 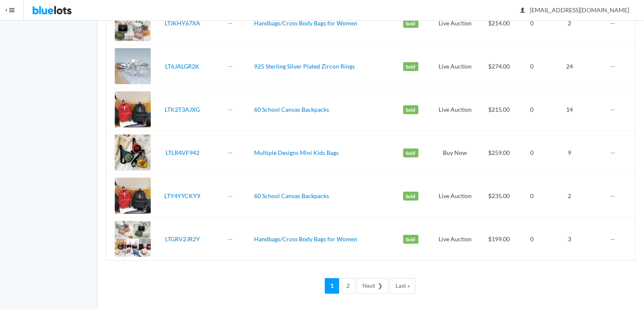 I want to click on td: $199.00, so click(x=499, y=239).